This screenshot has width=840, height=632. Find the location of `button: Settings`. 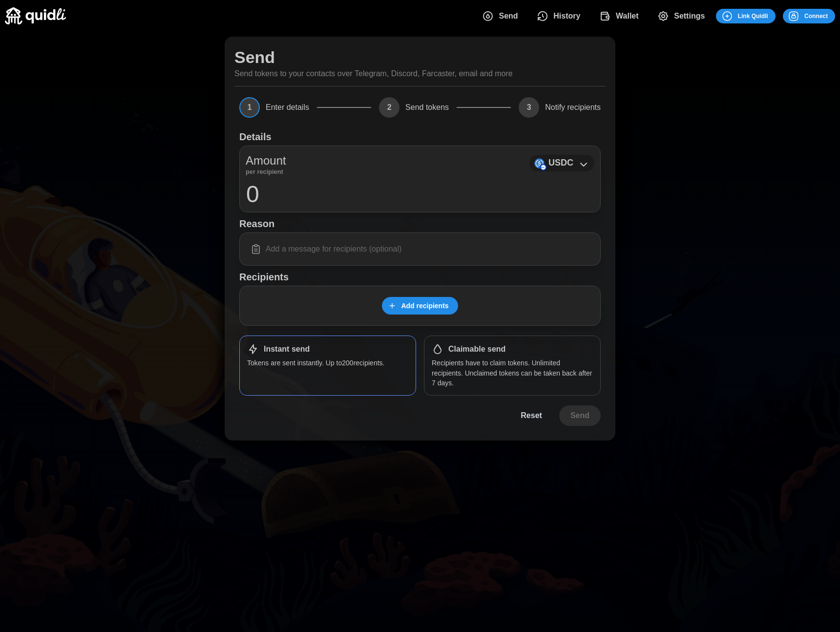

button: Settings is located at coordinates (683, 16).